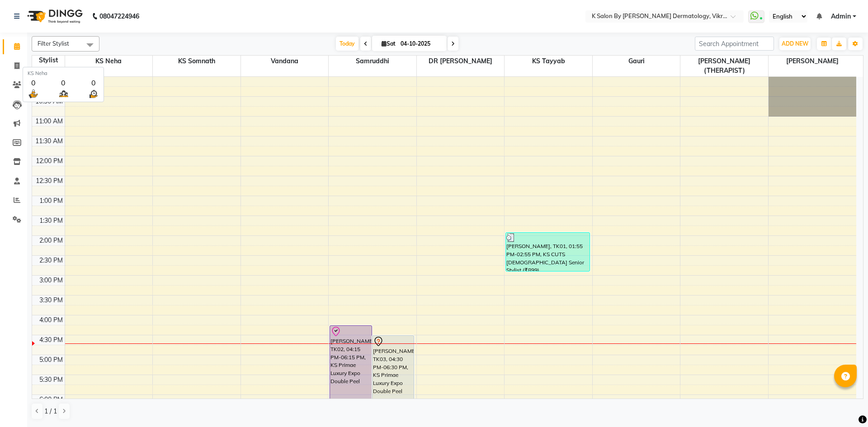  I want to click on span: Gauri, so click(637, 61).